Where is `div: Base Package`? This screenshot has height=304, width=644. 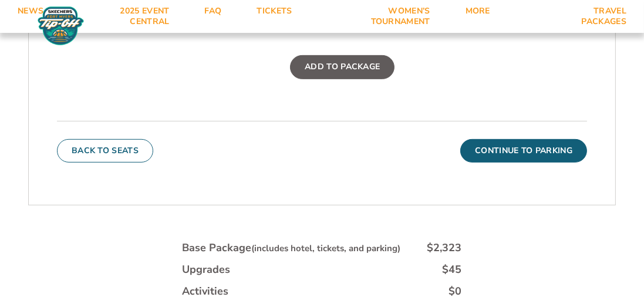
div: Base Package is located at coordinates (292, 248).